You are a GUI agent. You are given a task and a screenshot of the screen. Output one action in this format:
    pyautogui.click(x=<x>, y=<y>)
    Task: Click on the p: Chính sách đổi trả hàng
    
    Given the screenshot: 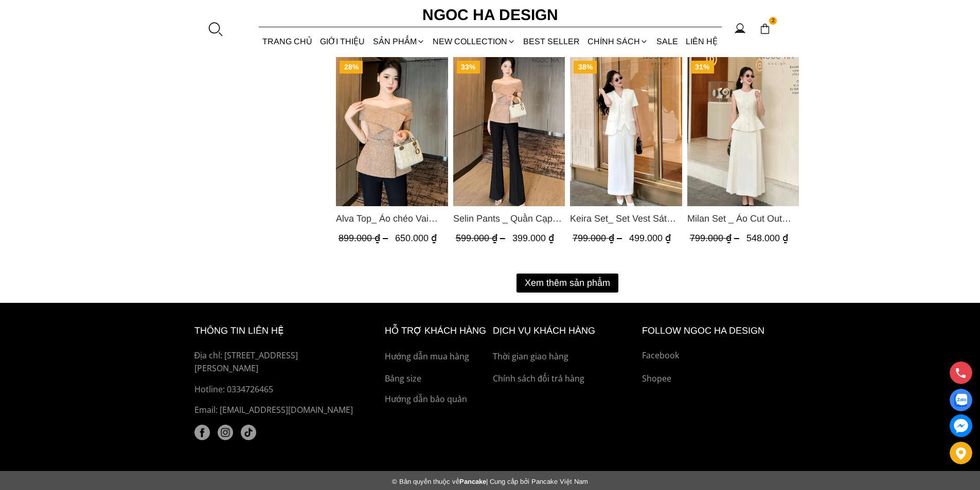 What is the action you would take?
    pyautogui.click(x=565, y=379)
    